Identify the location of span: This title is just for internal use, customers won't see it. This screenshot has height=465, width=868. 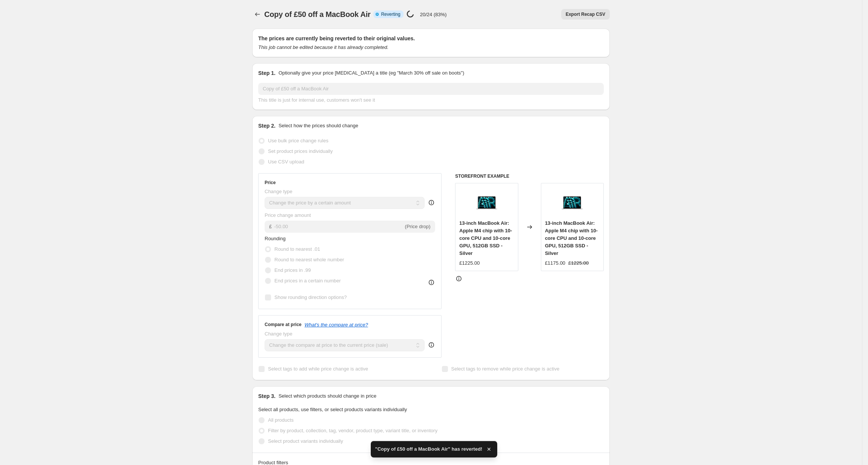
(316, 100).